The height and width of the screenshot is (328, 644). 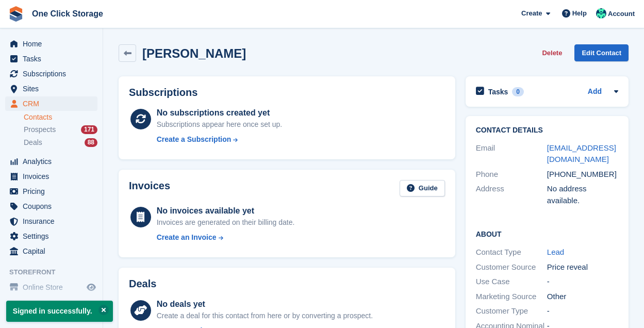 What do you see at coordinates (555, 252) in the screenshot?
I see `a: Lead` at bounding box center [555, 252].